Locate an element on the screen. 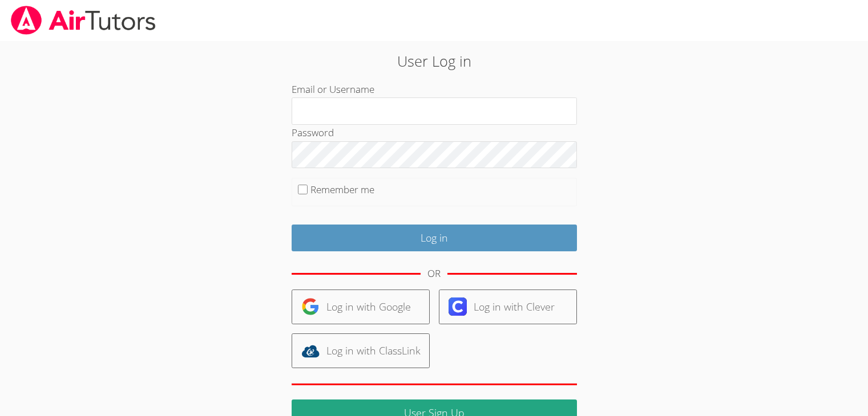  label: Remember me is located at coordinates (342, 189).